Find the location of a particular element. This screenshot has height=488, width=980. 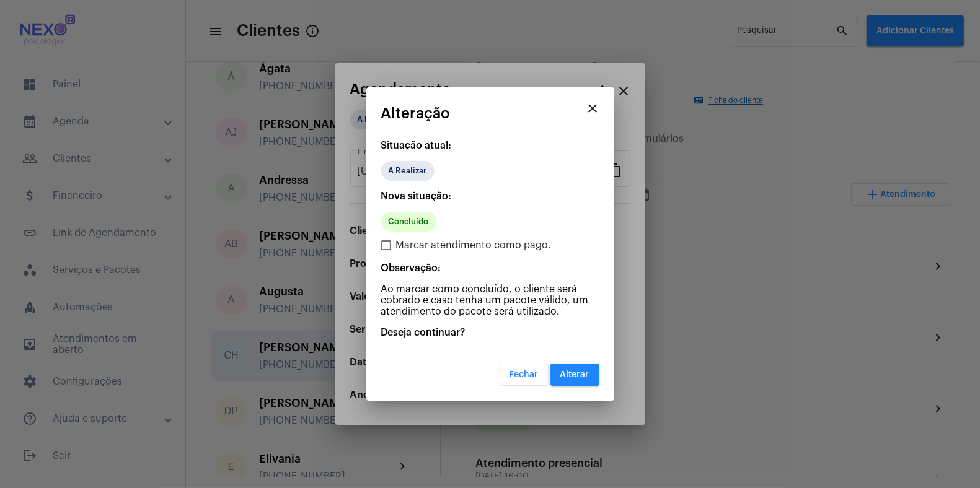

p: Situação atual: is located at coordinates (490, 146).